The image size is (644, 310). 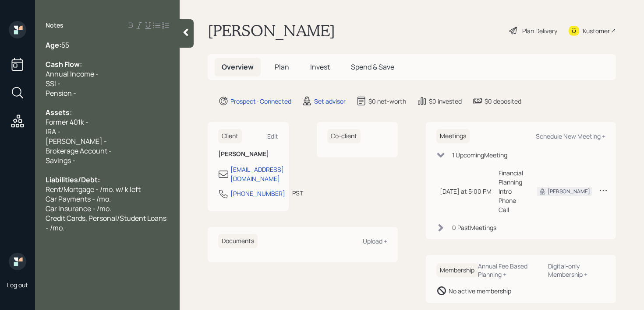 What do you see at coordinates (571, 136) in the screenshot?
I see `div: Schedule New Meeting +` at bounding box center [571, 136].